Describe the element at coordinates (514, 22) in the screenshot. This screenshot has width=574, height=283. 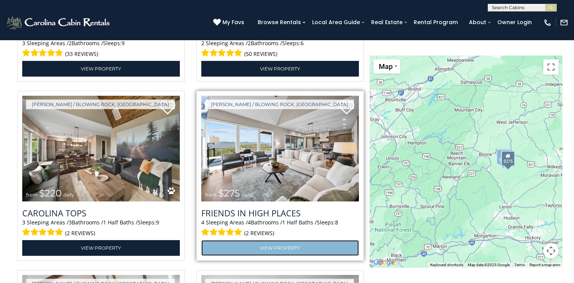
I see `a: Owner Login` at that location.